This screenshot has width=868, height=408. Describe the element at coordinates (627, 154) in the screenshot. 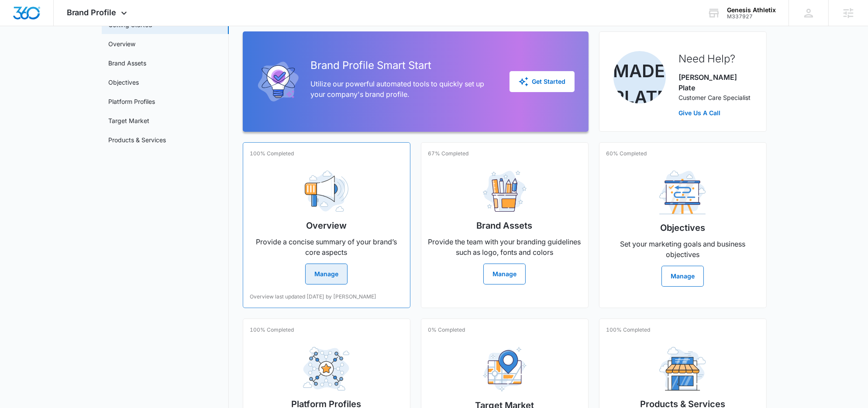

I see `p: 60% Completed` at that location.